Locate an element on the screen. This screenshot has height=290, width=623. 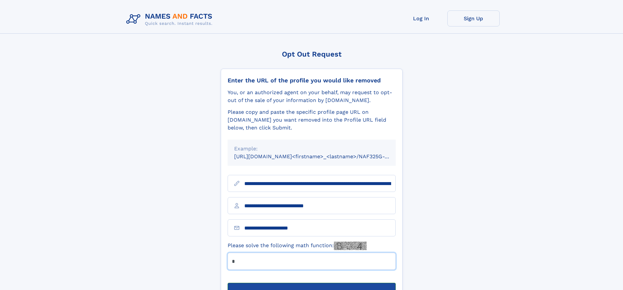
div: Enter the URL of the profile you would like removed is located at coordinates (312, 80).